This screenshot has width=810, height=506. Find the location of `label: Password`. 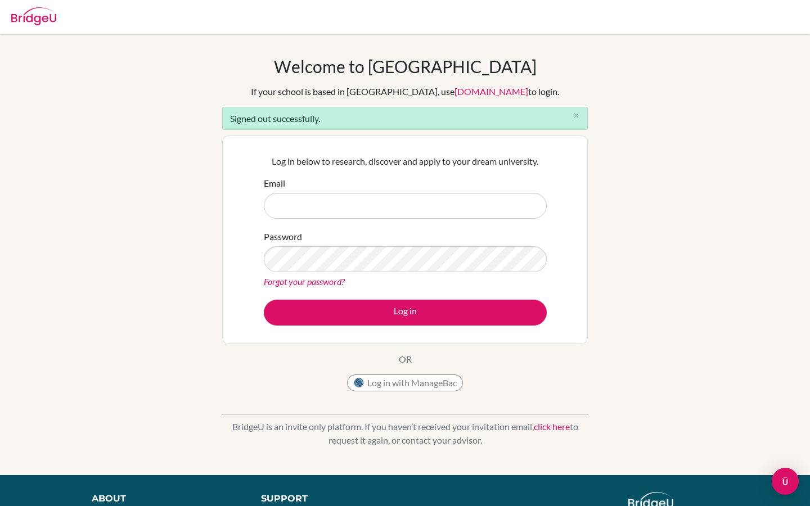

label: Password is located at coordinates (283, 237).